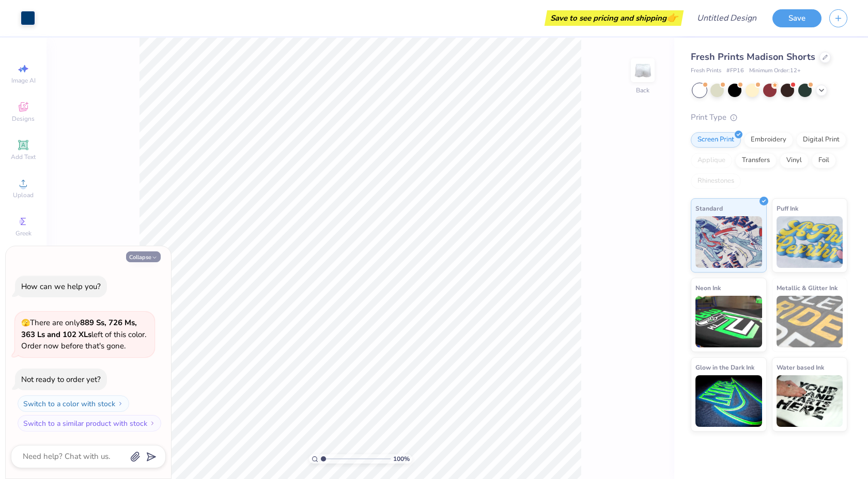  Describe the element at coordinates (809, 242) in the screenshot. I see `img: Puff Ink` at that location.